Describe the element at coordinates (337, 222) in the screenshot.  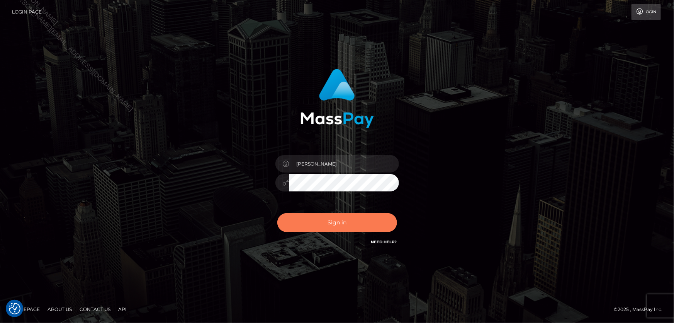
I see `button: Sign in` at that location.